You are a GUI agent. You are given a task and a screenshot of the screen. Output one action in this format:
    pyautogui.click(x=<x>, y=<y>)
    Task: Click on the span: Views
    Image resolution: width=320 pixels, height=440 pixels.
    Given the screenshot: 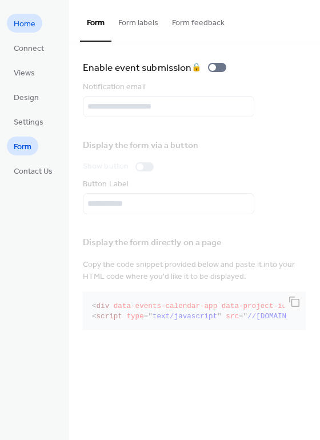 What is the action you would take?
    pyautogui.click(x=24, y=73)
    